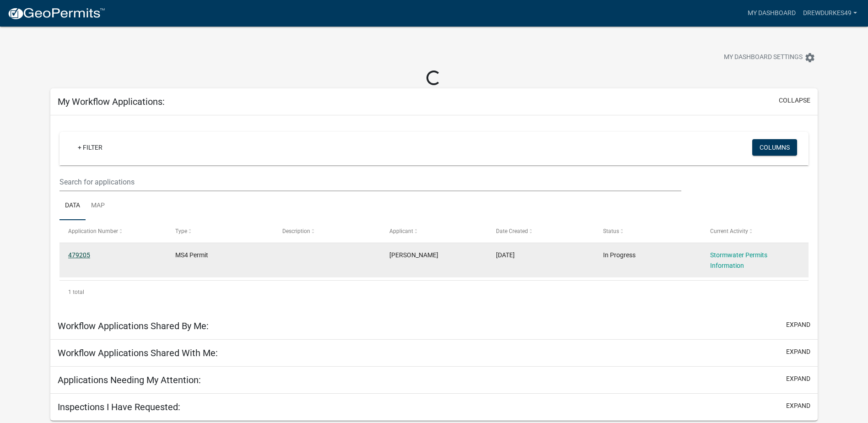 This screenshot has height=423, width=868. What do you see at coordinates (220, 231) in the screenshot?
I see `datatable-header-cell: Type` at bounding box center [220, 231].